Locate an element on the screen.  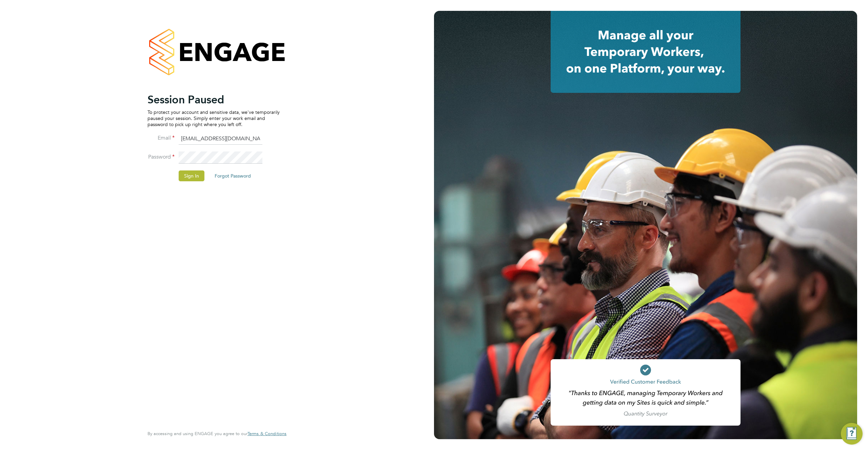
input: Enter your work email... is located at coordinates (220, 139).